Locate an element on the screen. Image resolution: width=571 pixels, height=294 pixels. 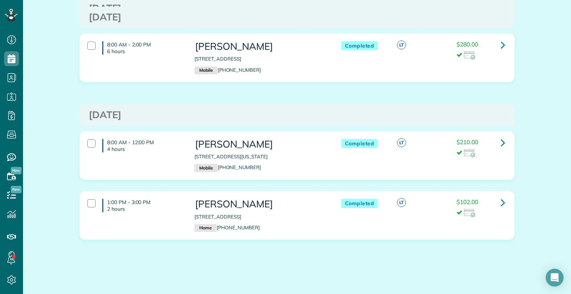
small: Home is located at coordinates (205, 228).